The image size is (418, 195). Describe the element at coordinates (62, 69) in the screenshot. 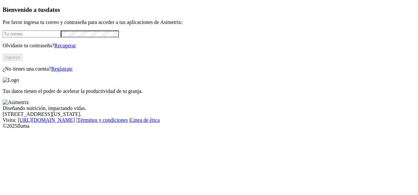

I see `a: Regístrate` at that location.